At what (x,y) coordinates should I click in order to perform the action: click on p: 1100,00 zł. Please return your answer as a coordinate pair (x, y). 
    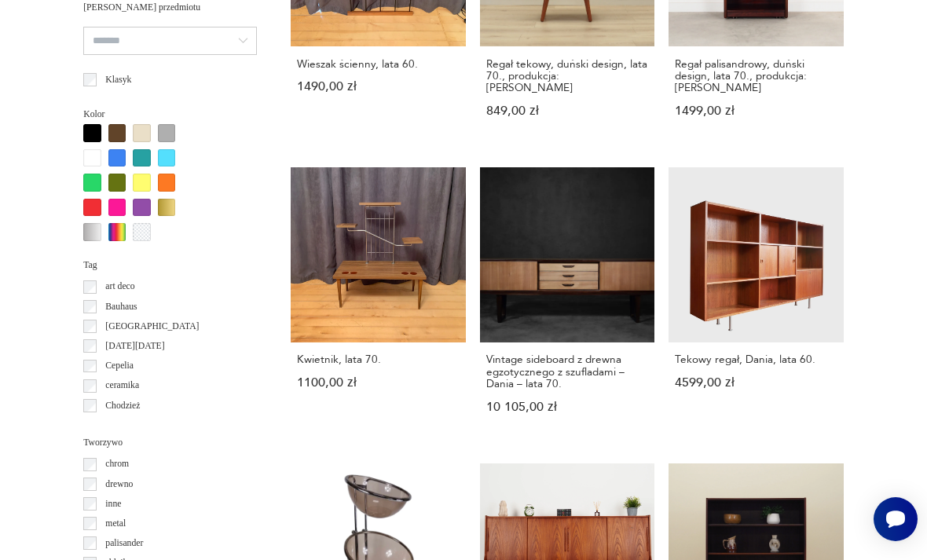
    Looking at the image, I should click on (378, 382).